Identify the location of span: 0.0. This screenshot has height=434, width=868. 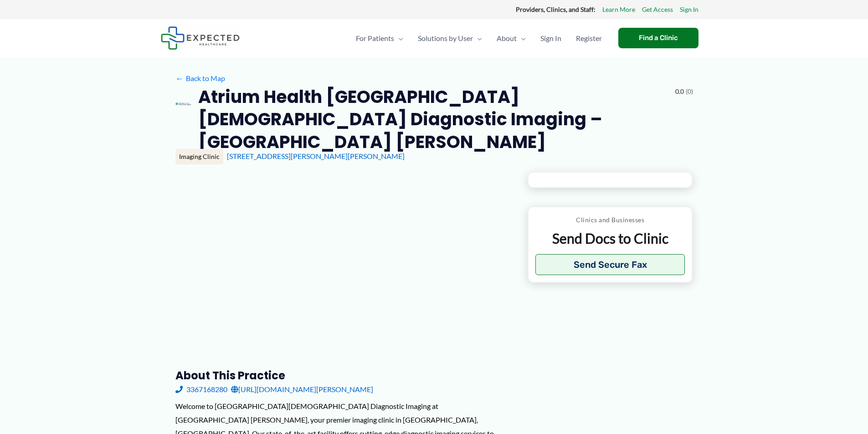
(679, 92).